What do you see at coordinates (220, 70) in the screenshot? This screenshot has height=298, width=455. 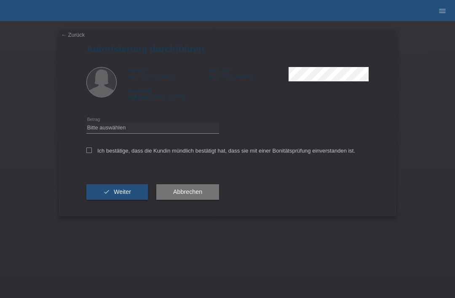 I see `span: Nachname` at bounding box center [220, 70].